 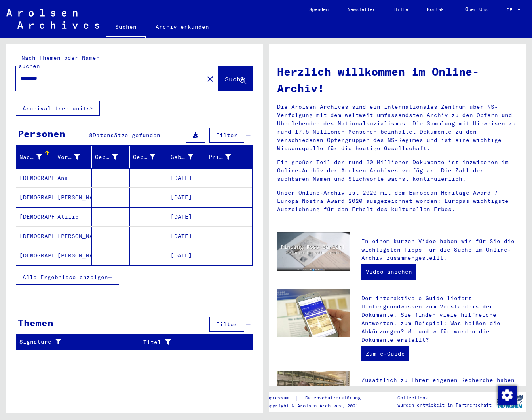 I want to click on mat-icon: close, so click(x=210, y=79).